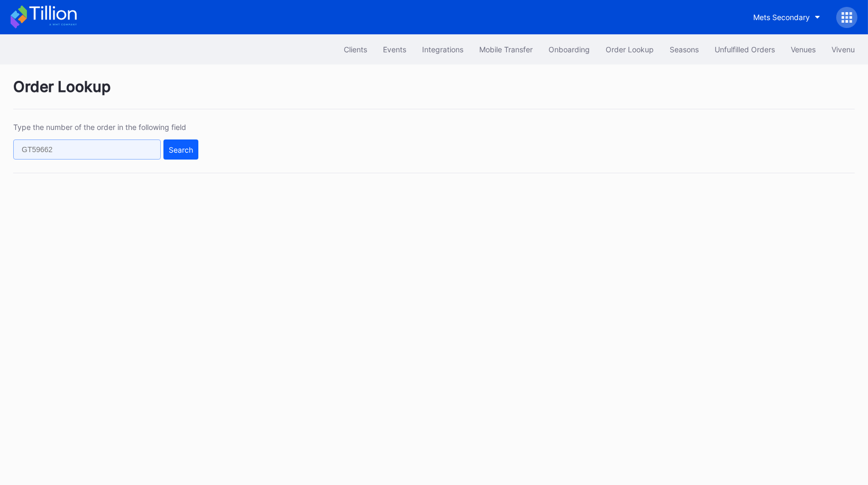 Image resolution: width=868 pixels, height=485 pixels. I want to click on a: Unfulfilled Orders, so click(745, 49).